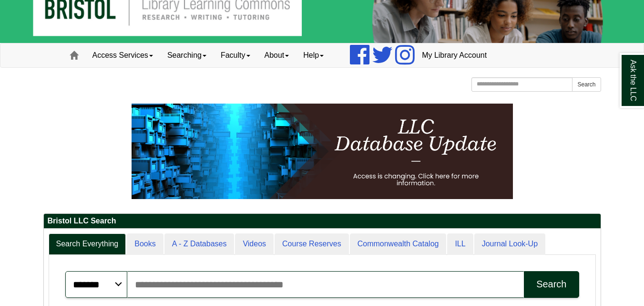  What do you see at coordinates (254, 244) in the screenshot?
I see `a: Videos` at bounding box center [254, 244].